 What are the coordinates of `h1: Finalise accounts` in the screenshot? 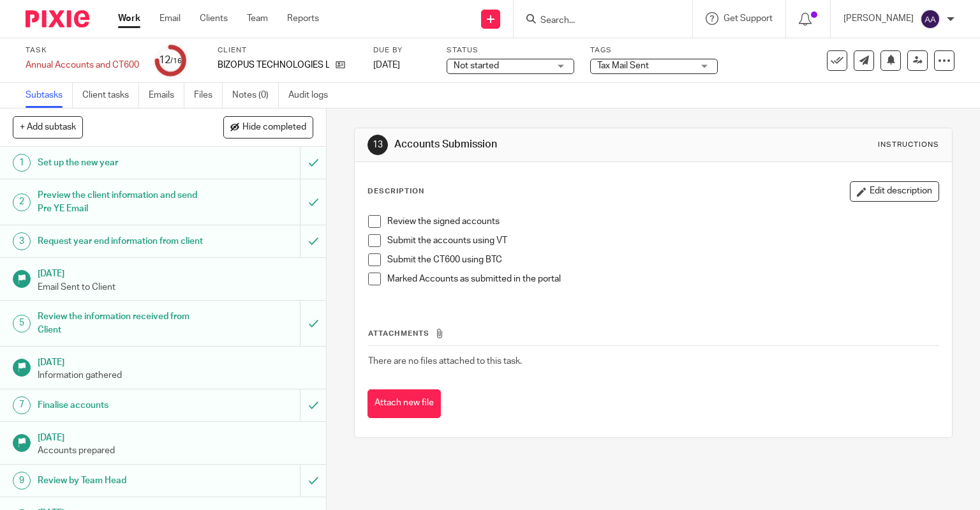 It's located at (120, 405).